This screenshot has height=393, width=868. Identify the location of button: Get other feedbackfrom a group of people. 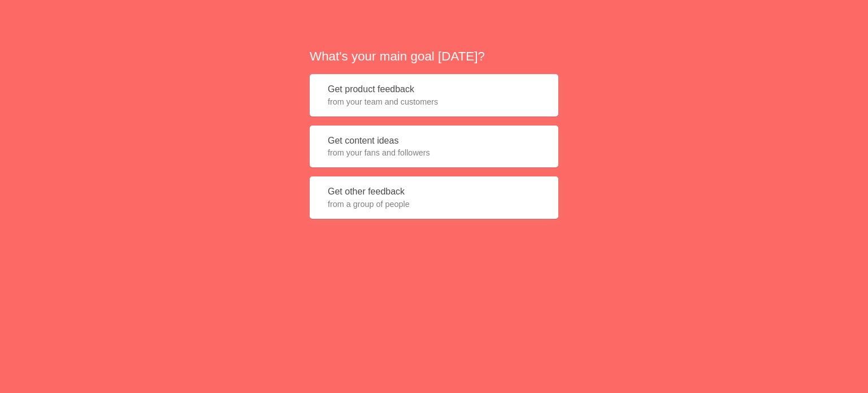
(434, 198).